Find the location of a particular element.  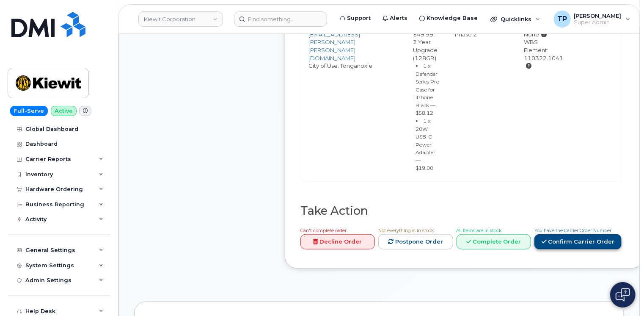

a: Postpone Order is located at coordinates (416, 242).